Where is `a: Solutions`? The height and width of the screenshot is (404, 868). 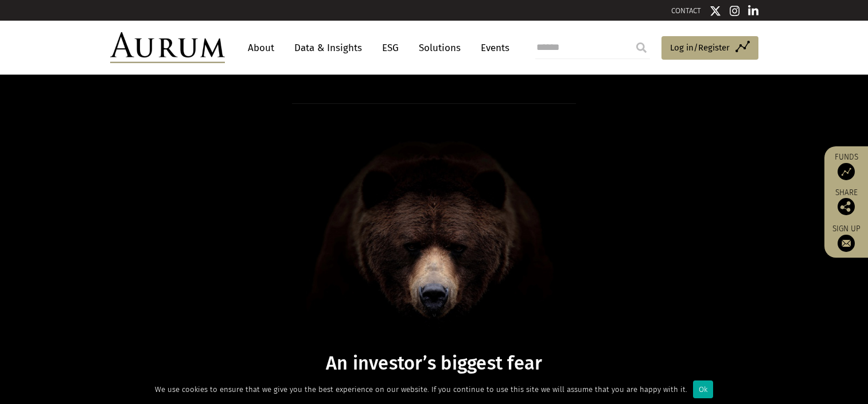
a: Solutions is located at coordinates (440, 48).